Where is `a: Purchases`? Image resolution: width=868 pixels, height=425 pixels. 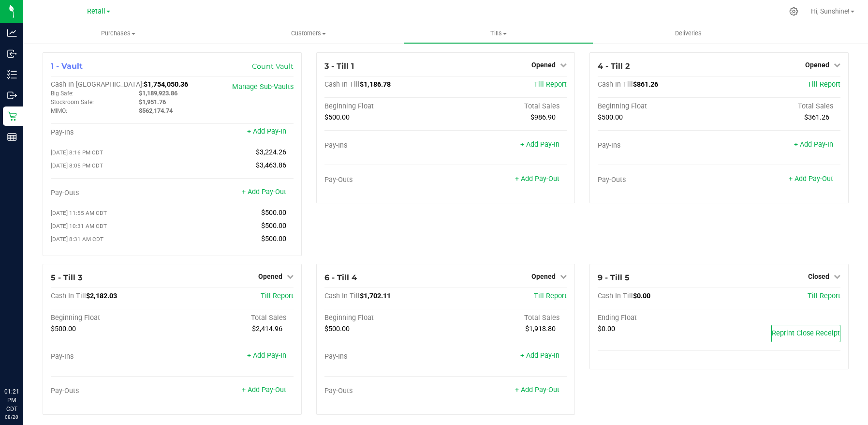
a: Purchases is located at coordinates (118, 34).